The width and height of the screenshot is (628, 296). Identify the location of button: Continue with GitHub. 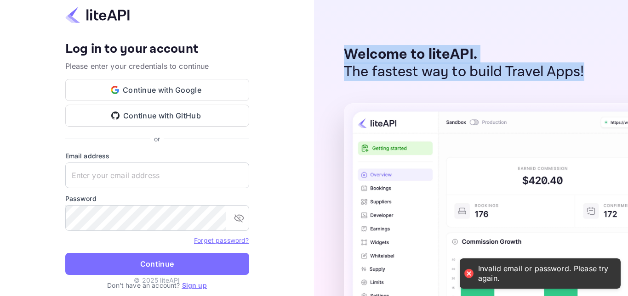
(157, 116).